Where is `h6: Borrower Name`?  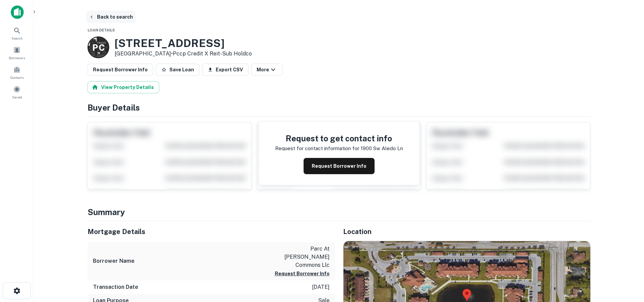 h6: Borrower Name is located at coordinates (114, 261).